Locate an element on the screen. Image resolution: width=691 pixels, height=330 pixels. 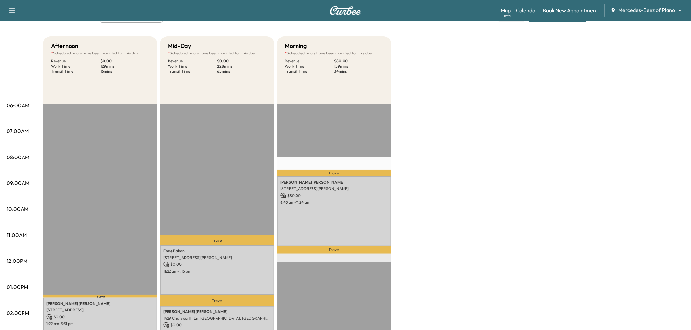
p: 159 mins is located at coordinates (358, 66).